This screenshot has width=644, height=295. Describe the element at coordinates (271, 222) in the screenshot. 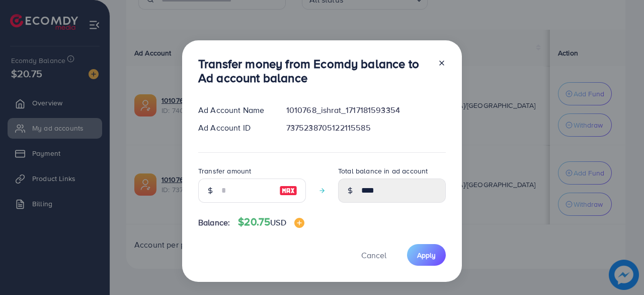

I see `h4: $20.75` at that location.